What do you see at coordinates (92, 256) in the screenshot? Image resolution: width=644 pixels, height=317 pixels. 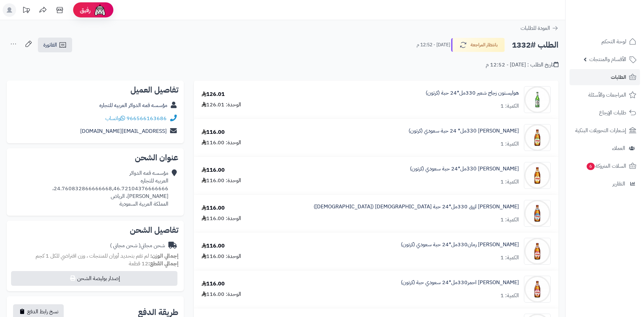 I see `span: لم تقم بتحديد أوزان للمنتجات ، وزن افتراضي للكل 1 كجم` at bounding box center [92, 256].